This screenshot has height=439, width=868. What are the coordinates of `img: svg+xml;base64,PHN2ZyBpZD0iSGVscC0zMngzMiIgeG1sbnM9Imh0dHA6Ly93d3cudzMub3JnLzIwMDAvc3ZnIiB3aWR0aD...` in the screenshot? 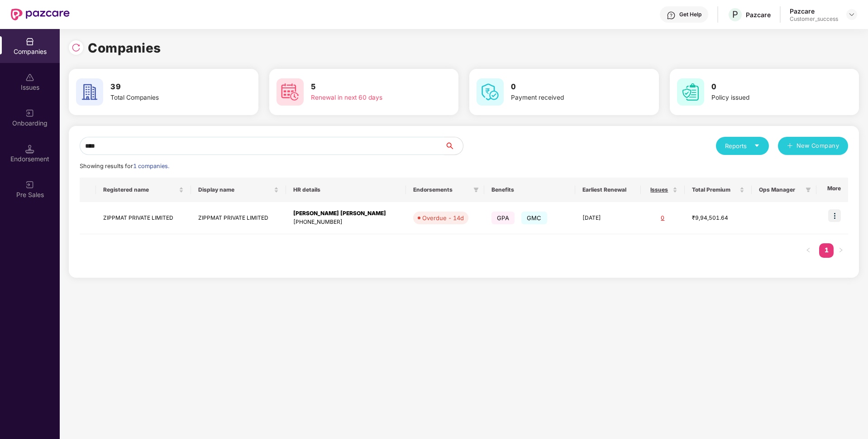 It's located at (671, 16).